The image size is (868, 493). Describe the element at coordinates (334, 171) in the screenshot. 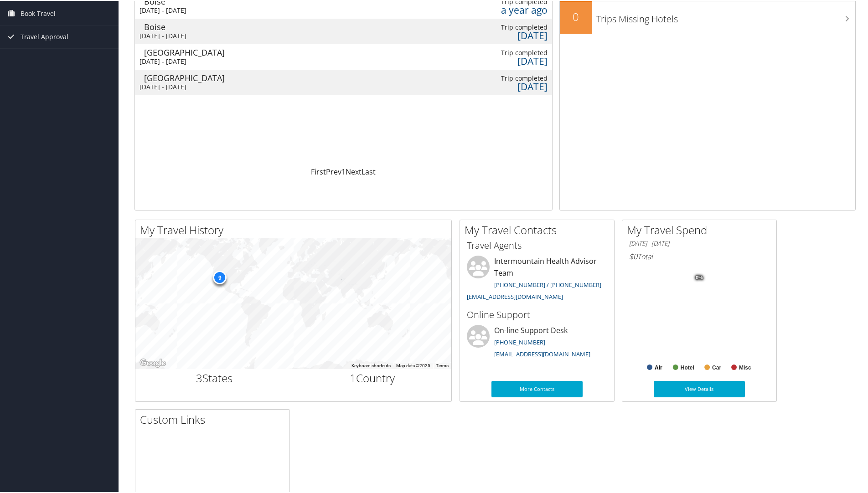

I see `a: Prev` at that location.